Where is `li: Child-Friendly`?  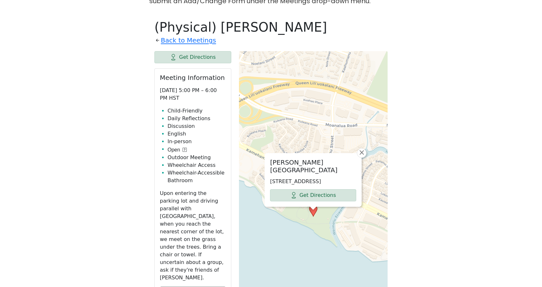 li: Child-Friendly is located at coordinates (197, 111).